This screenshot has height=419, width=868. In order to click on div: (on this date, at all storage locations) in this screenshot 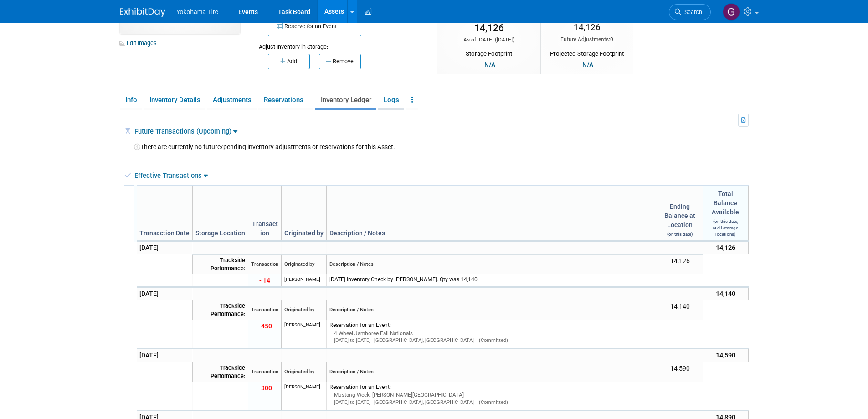, I will do `click(726, 227)`.